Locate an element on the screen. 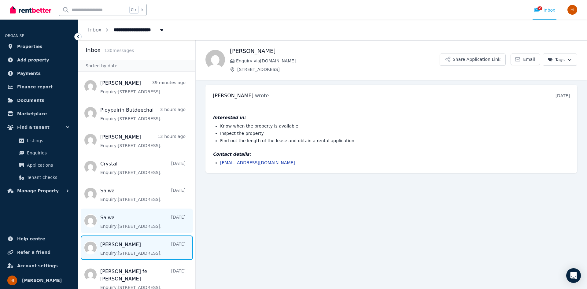 This screenshot has height=289, width=587. a: Add property is located at coordinates (39, 60).